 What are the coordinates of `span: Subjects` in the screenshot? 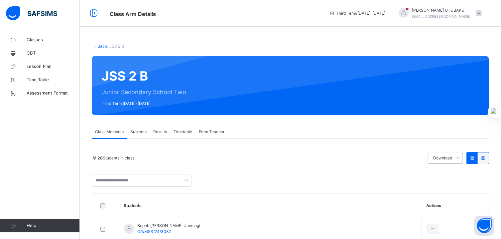 It's located at (138, 132).